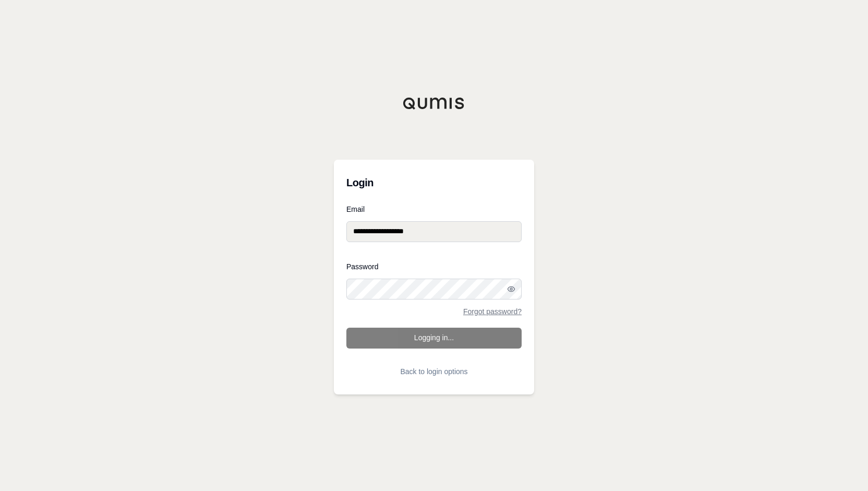 The width and height of the screenshot is (868, 491). Describe the element at coordinates (434, 103) in the screenshot. I see `img: Qumis` at that location.